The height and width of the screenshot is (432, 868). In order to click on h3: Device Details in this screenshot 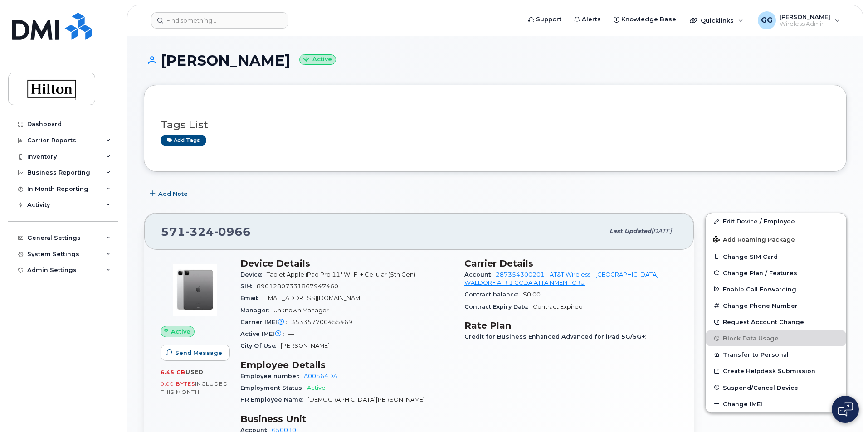, I will do `click(347, 264)`.